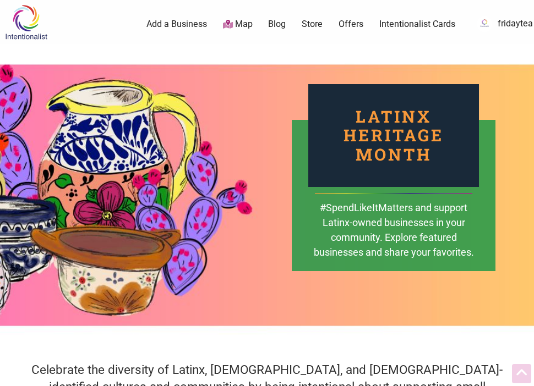  Describe the element at coordinates (350, 24) in the screenshot. I see `a: Offers` at that location.